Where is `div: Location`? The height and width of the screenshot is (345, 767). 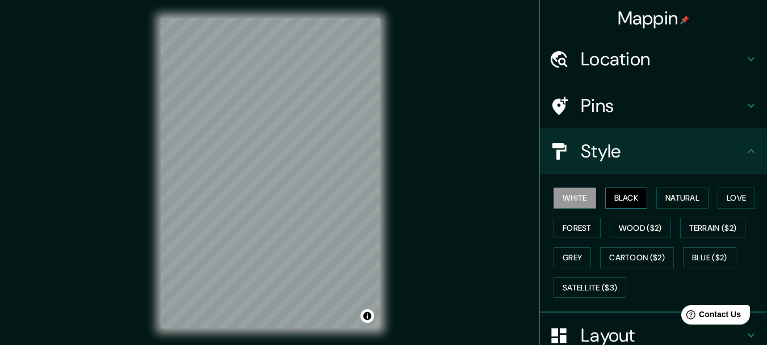 div: Location is located at coordinates (653, 59).